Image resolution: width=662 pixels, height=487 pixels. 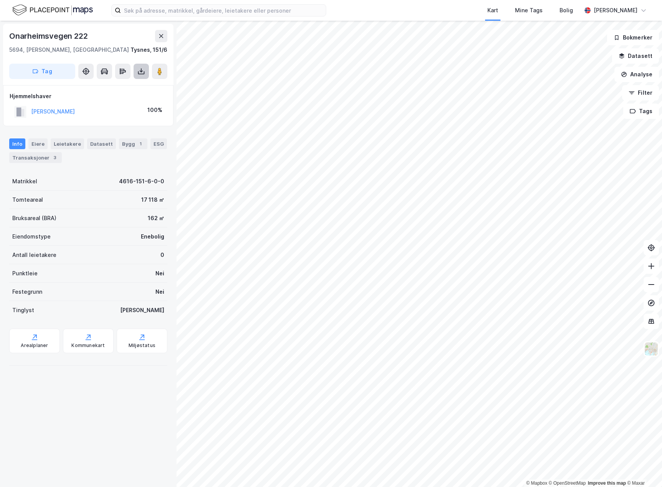 What do you see at coordinates (140, 144) in the screenshot?
I see `div: 1` at bounding box center [140, 144].